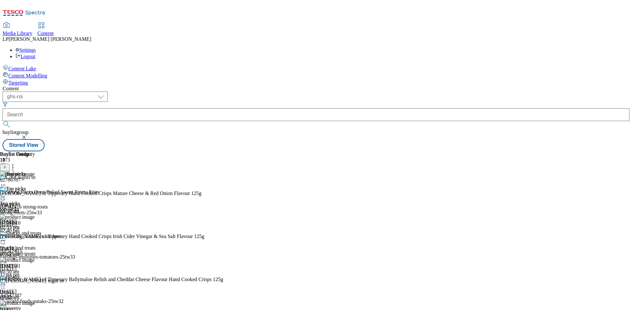 The image size is (632, 310). I want to click on span: Media Library, so click(17, 33).